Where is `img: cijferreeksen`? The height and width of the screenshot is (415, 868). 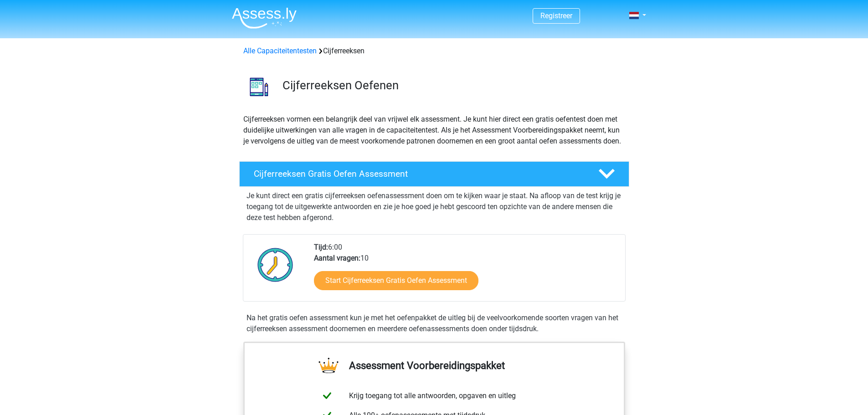 img: cijferreeksen is located at coordinates (259, 87).